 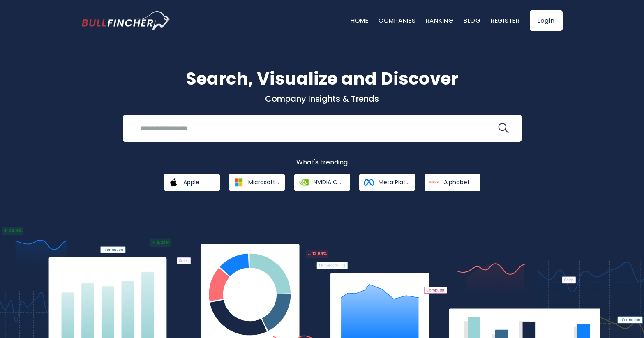 What do you see at coordinates (322, 99) in the screenshot?
I see `p: Company Insights & Trends` at bounding box center [322, 99].